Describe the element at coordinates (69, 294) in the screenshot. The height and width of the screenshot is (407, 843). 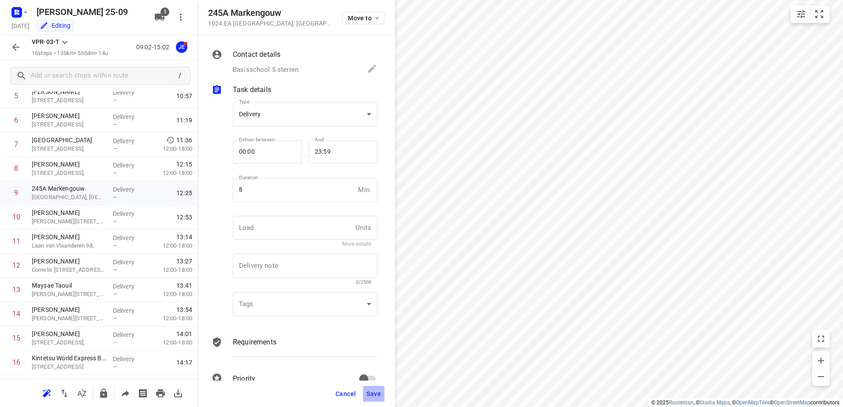
I see `p: Pieter van der Doesstraat 92,` at that location.